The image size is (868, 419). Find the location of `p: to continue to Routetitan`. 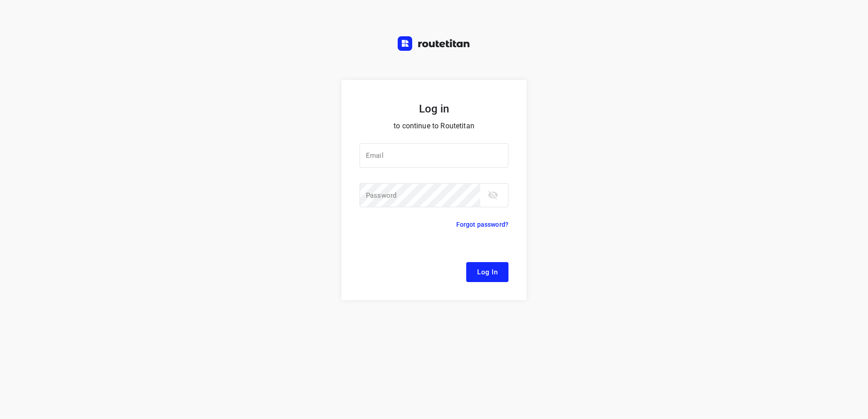

p: to continue to Routetitan is located at coordinates (434, 126).